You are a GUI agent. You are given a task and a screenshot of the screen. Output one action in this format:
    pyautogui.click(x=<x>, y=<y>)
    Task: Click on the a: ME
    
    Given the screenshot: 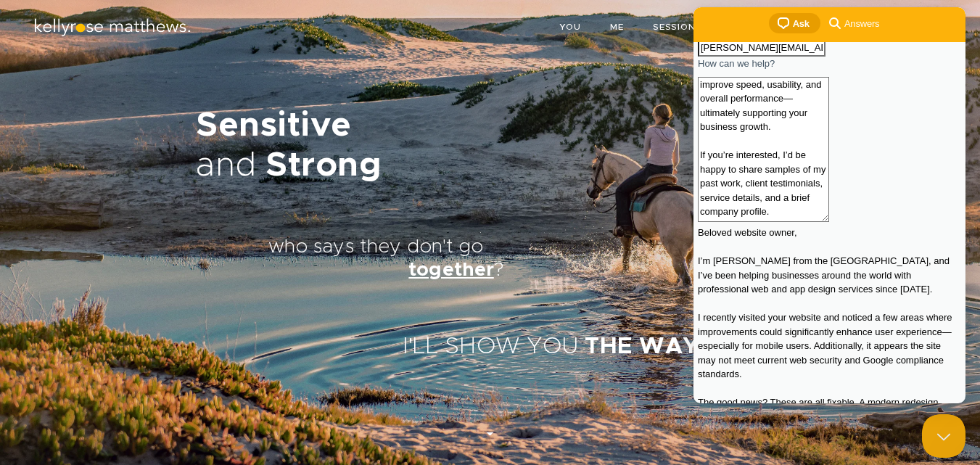 What is the action you would take?
    pyautogui.click(x=617, y=26)
    